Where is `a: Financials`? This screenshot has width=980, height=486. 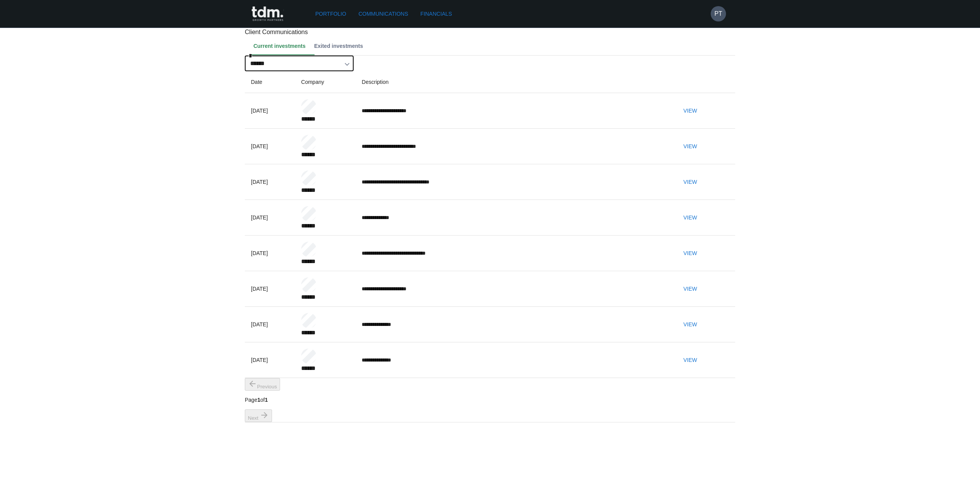 a: Financials is located at coordinates (436, 14).